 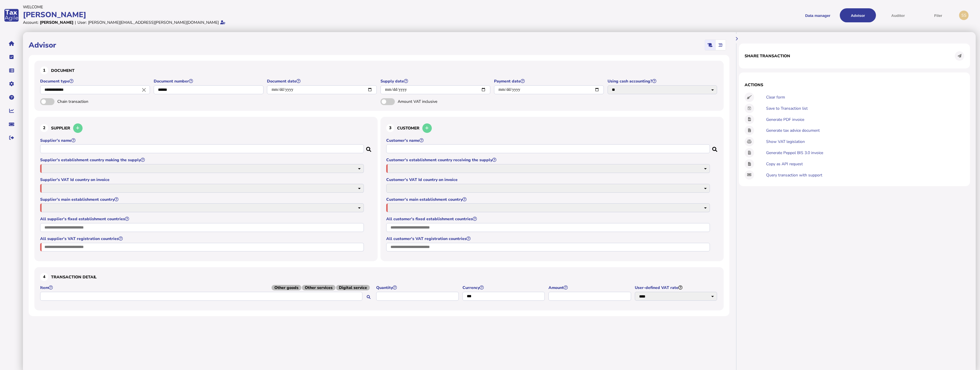 I want to click on label: All customer's VAT registration countries, so click(x=549, y=239).